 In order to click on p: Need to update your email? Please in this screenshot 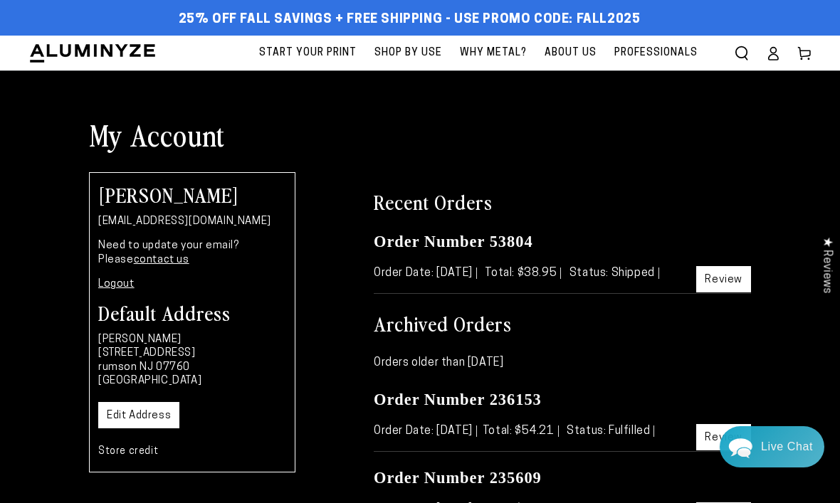, I will do `click(192, 253)`.